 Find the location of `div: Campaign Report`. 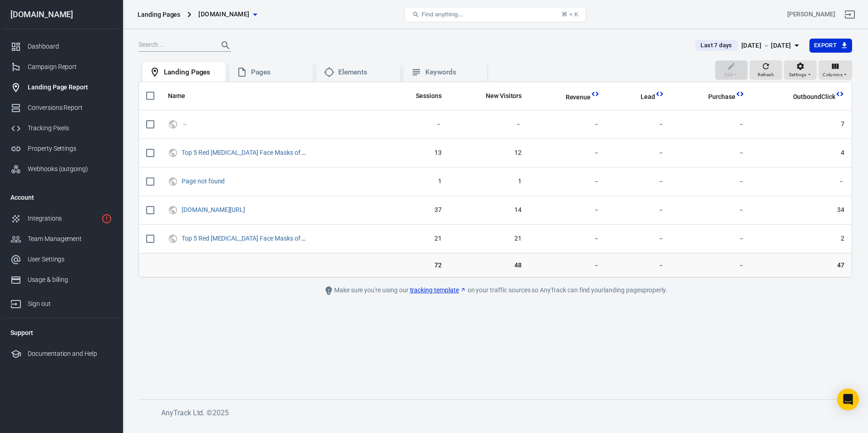

div: Campaign Report is located at coordinates (70, 66).